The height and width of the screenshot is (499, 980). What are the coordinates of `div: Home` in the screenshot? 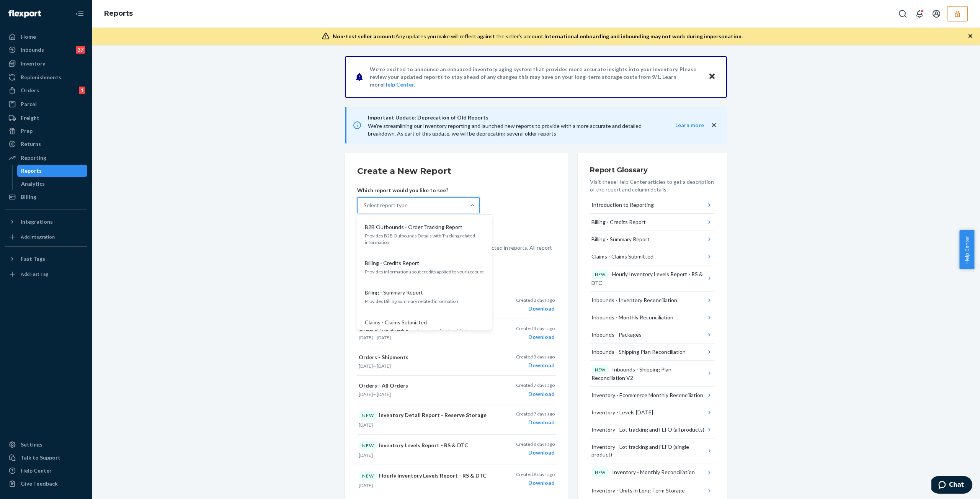 It's located at (28, 37).